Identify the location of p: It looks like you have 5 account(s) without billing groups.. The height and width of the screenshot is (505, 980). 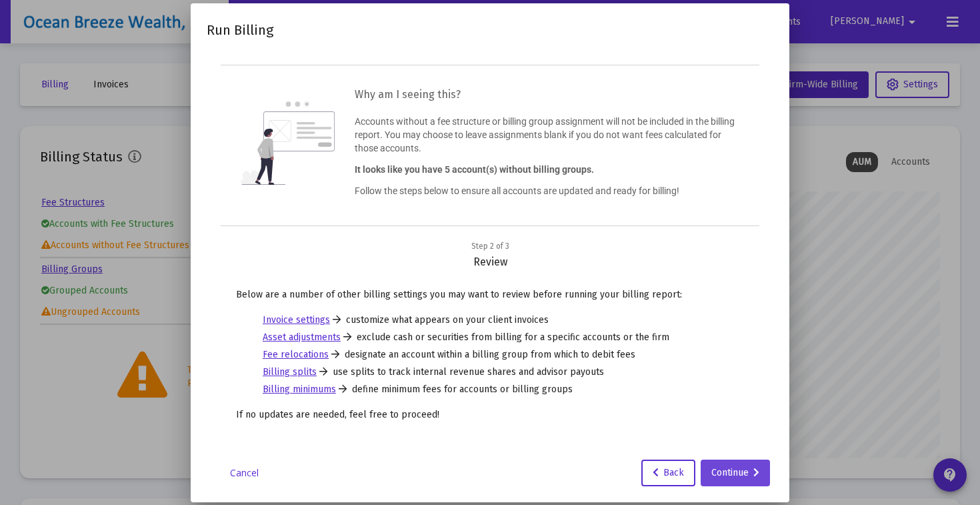
(546, 169).